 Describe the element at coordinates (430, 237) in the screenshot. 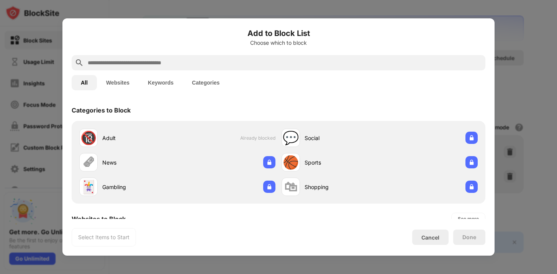

I see `div: Cancel` at that location.